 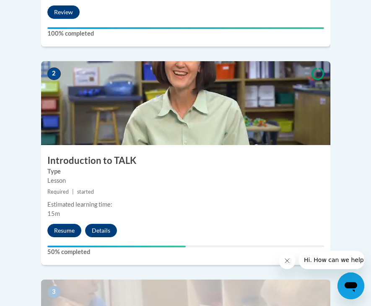 What do you see at coordinates (54, 74) in the screenshot?
I see `span: 2` at bounding box center [54, 74].